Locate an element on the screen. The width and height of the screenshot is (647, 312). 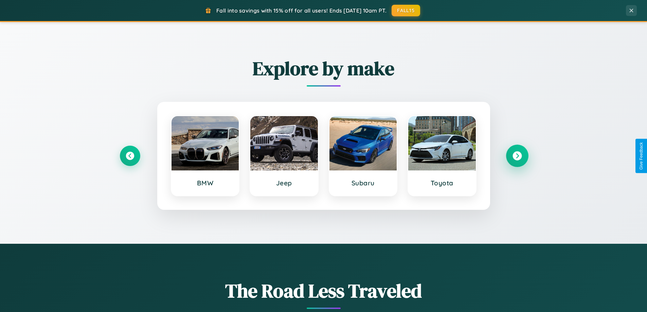
h3: Toyota is located at coordinates (442, 183).